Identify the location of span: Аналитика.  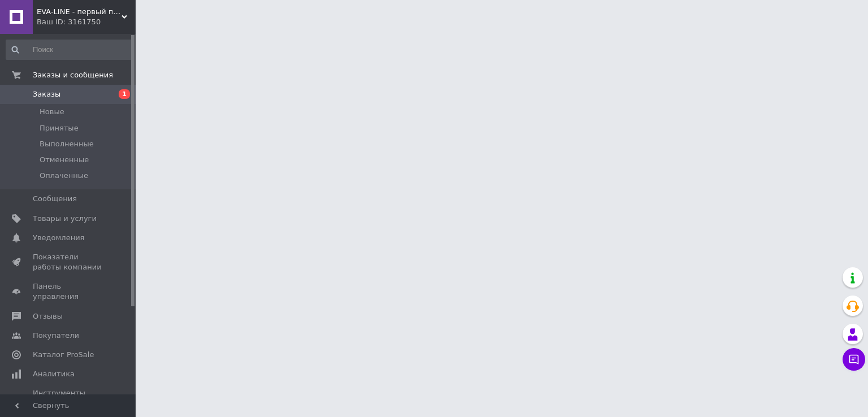
(54, 374).